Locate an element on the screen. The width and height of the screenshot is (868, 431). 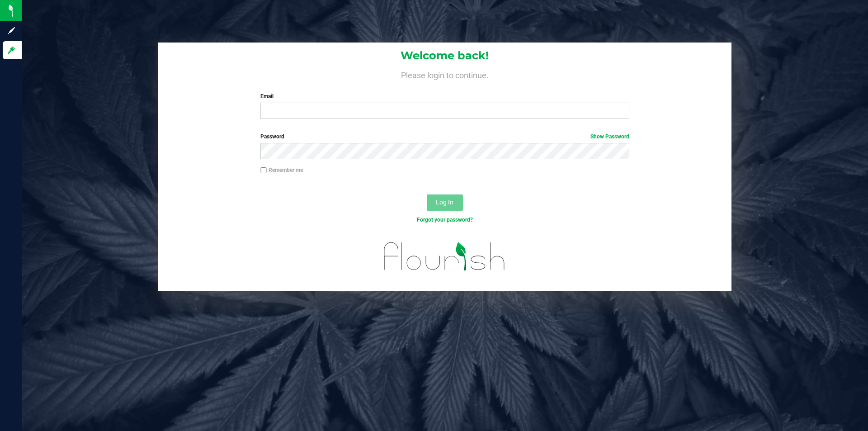
inline-svg: Sign up is located at coordinates (12, 31).